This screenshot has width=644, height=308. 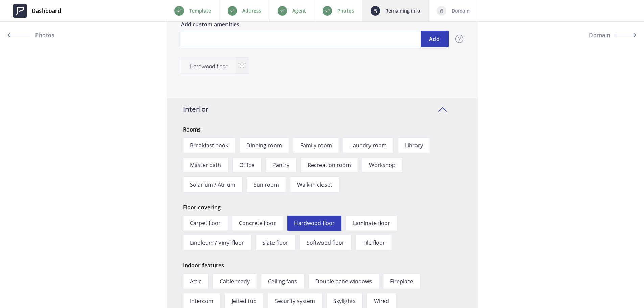 I want to click on span: Breakfast nook, so click(x=209, y=146).